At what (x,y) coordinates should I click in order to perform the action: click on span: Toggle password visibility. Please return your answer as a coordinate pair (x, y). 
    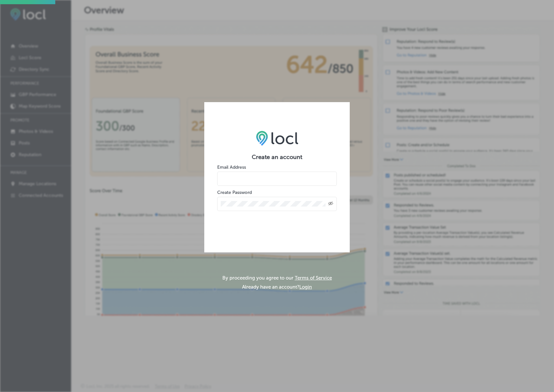
    Looking at the image, I should click on (331, 204).